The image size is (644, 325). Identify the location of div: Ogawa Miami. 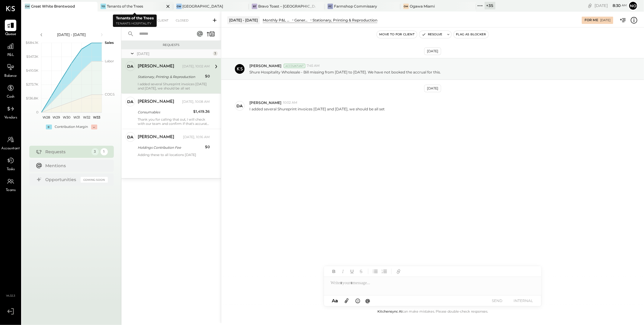
(422, 6).